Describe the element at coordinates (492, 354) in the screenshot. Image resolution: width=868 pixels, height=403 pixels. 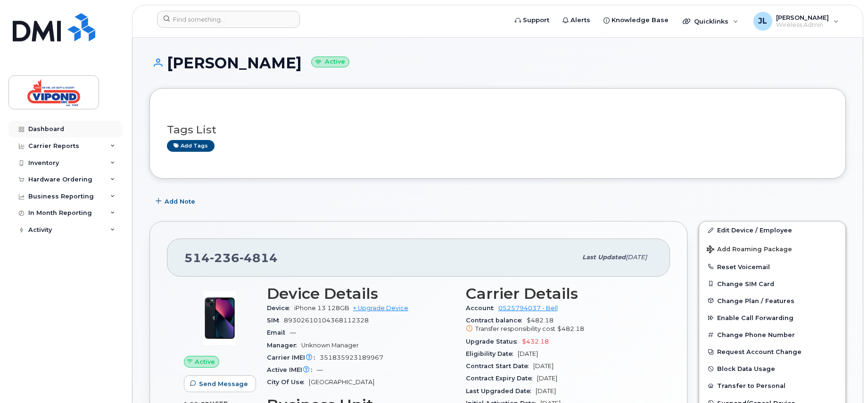
I see `span: Eligibility Date` at that location.